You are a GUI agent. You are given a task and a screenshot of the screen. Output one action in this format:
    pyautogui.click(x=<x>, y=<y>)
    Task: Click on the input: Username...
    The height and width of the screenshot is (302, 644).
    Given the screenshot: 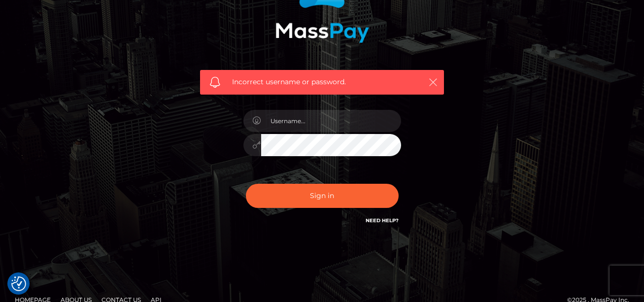 What is the action you would take?
    pyautogui.click(x=331, y=121)
    